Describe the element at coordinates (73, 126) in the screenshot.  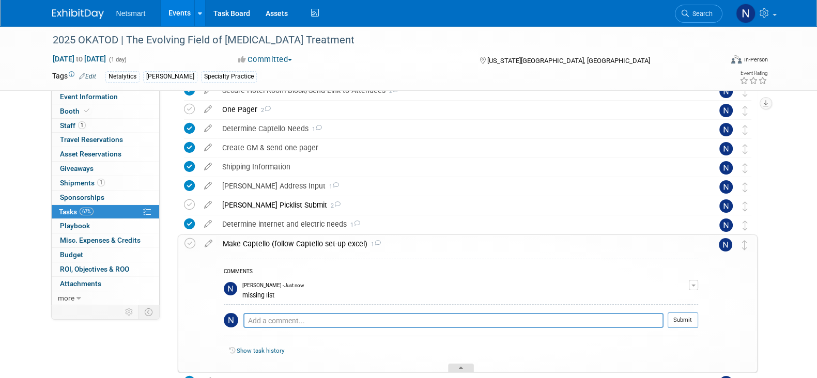
I see `span: Staff` at that location.